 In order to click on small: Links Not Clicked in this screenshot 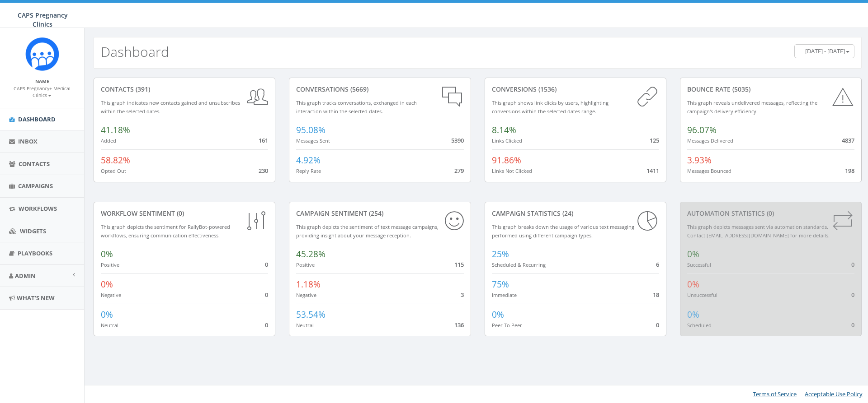, I will do `click(512, 171)`.